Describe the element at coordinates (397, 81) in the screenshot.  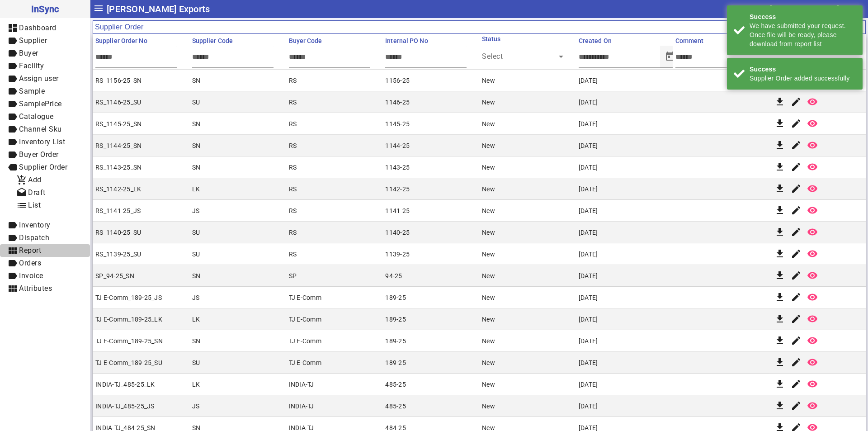
I see `div: 1156-25` at that location.